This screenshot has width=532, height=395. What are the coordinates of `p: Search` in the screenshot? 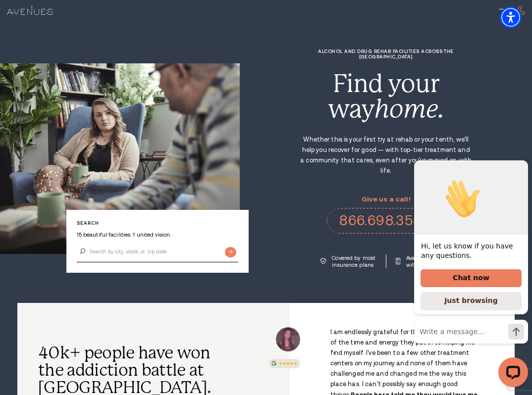 It's located at (158, 223).